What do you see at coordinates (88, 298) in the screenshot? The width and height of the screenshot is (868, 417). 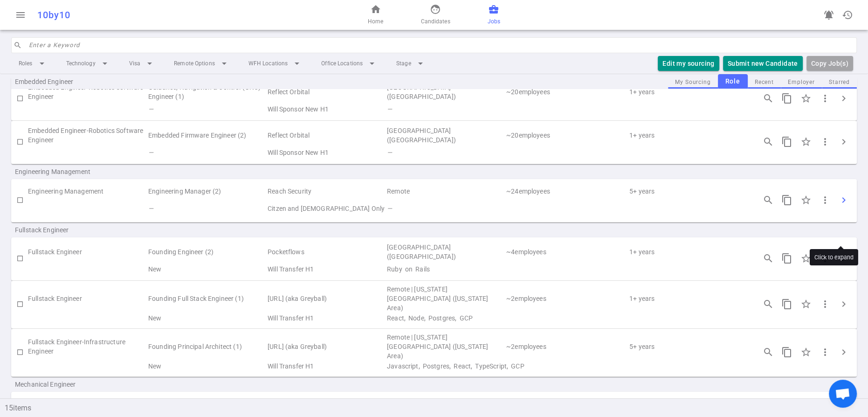 I see `td: Fullstack Engineer` at bounding box center [88, 298].